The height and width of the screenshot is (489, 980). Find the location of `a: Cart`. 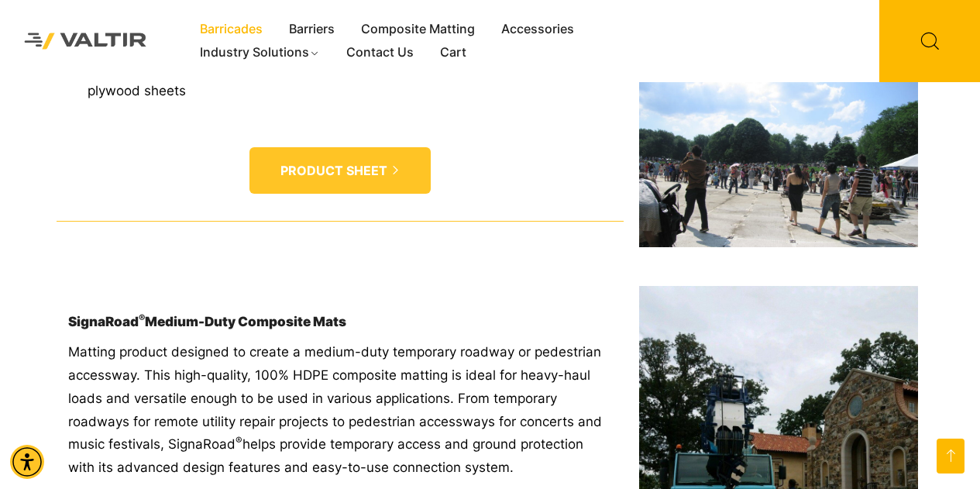

a: Cart is located at coordinates (454, 53).